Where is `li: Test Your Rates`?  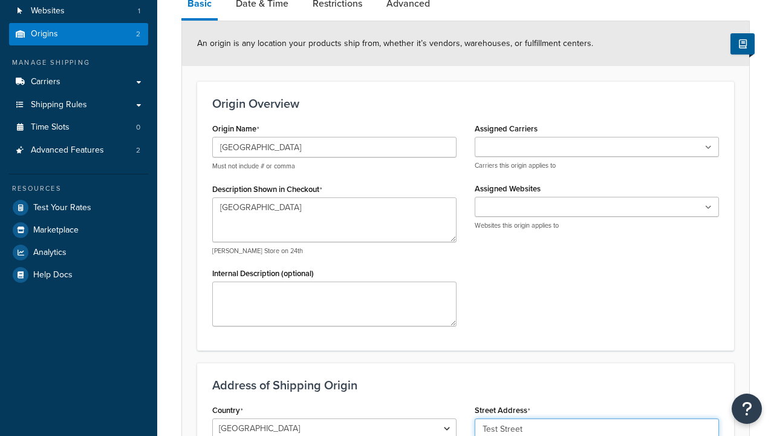
li: Test Your Rates is located at coordinates (79, 208).